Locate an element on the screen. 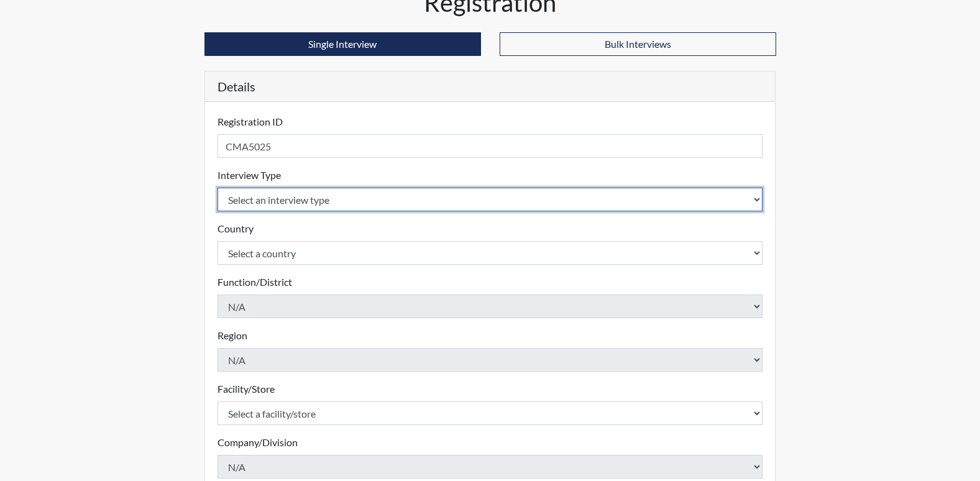 This screenshot has width=980, height=481. label: Company/Division is located at coordinates (257, 443).